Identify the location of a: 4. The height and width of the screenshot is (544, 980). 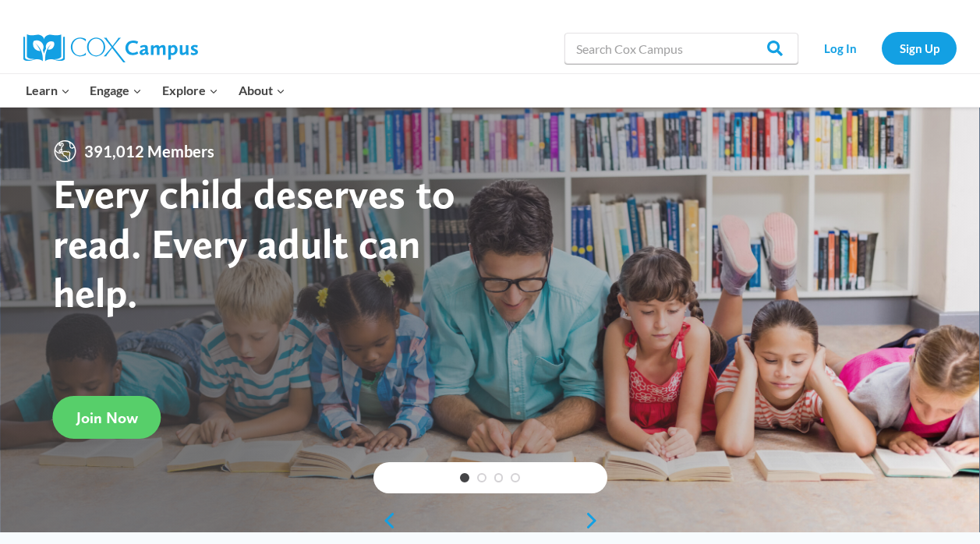
(515, 478).